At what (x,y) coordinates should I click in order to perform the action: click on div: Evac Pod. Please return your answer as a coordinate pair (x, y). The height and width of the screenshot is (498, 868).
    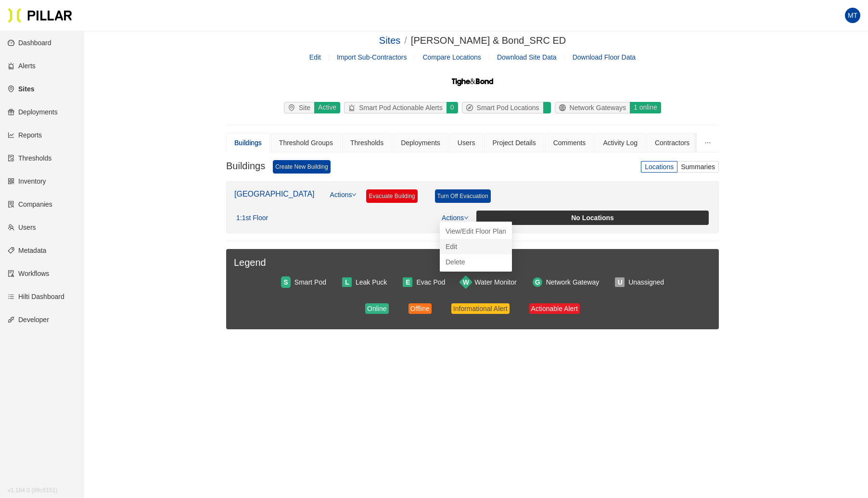
    Looking at the image, I should click on (431, 282).